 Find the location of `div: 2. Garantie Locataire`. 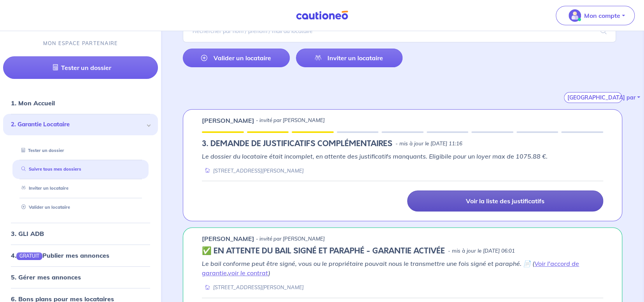

div: 2. Garantie Locataire is located at coordinates (80, 124).